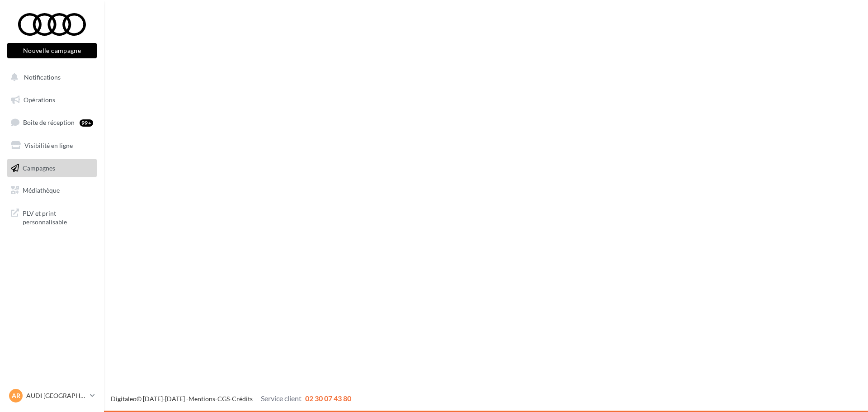 The image size is (868, 412). I want to click on span: PLV et print personnalisable, so click(58, 216).